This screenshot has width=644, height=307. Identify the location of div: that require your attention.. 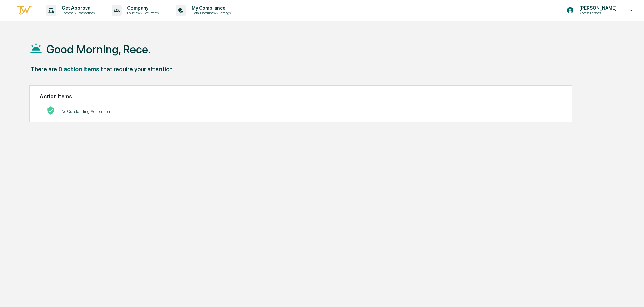
(137, 69).